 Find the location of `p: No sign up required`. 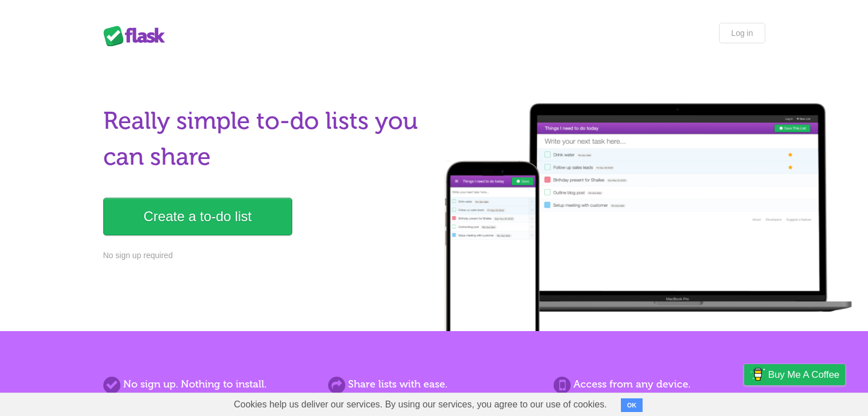

p: No sign up required is located at coordinates (265, 255).